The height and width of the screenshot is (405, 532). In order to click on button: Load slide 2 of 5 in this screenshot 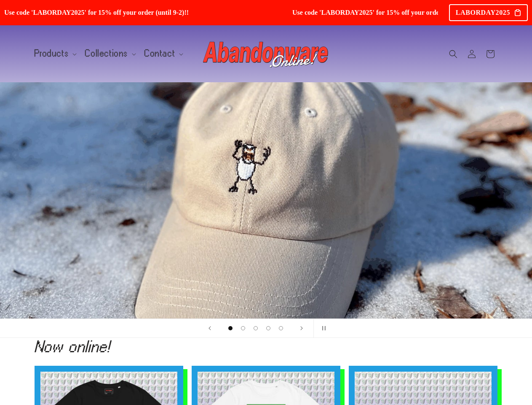, I will do `click(243, 328)`.